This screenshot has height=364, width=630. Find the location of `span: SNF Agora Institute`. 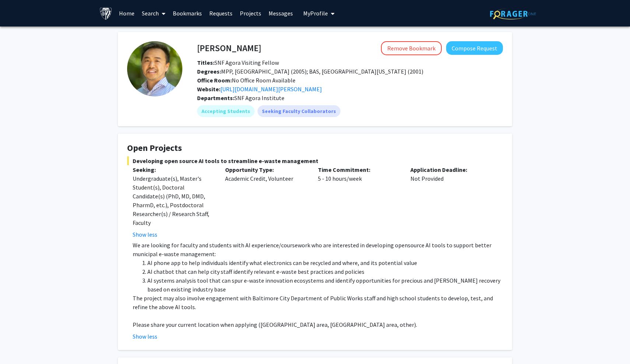

span: SNF Agora Institute is located at coordinates (259, 98).